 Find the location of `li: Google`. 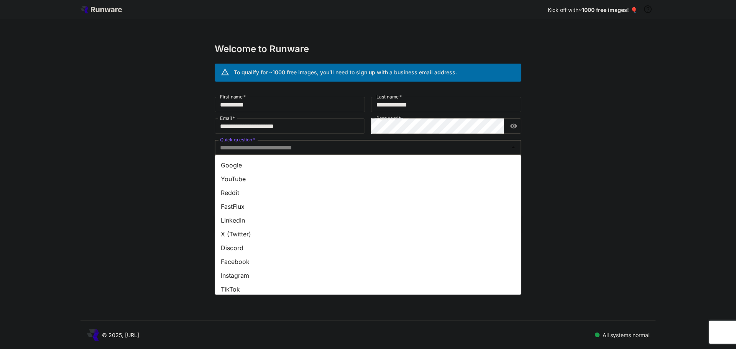

li: Google is located at coordinates (368, 165).